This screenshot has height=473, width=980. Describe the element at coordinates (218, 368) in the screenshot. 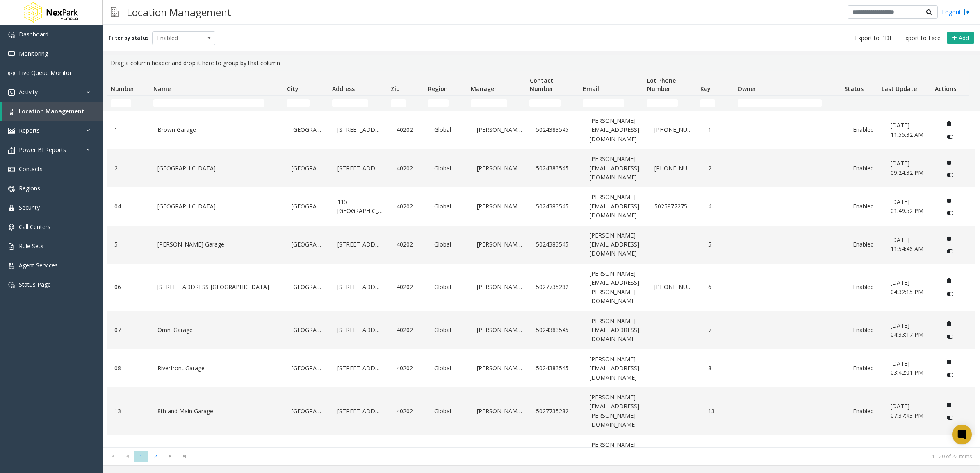

I see `a: Riverfront Garage` at that location.